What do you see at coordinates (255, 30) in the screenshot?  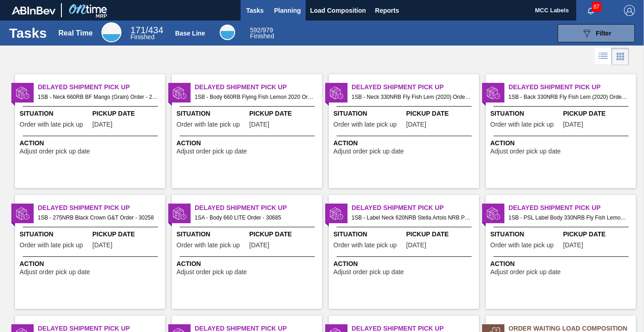 I see `span: 592` at bounding box center [255, 30].